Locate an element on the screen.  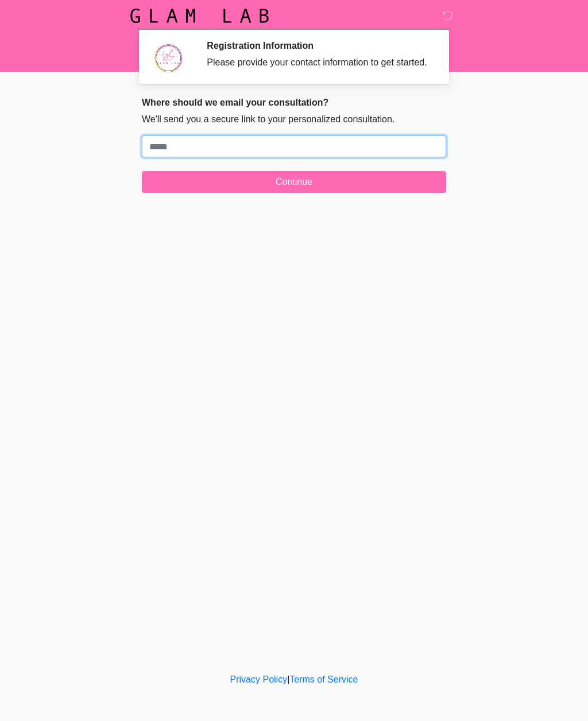
img: Agent Avatar is located at coordinates (167, 58).